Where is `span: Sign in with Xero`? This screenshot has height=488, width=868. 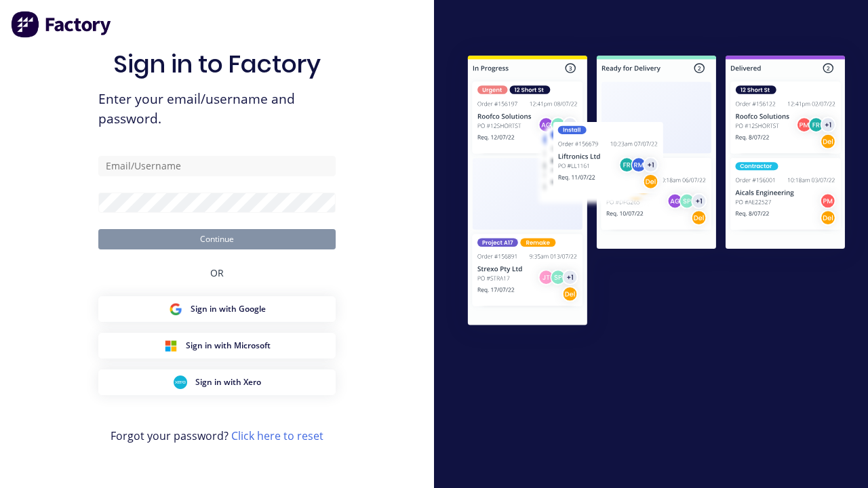 span: Sign in with Xero is located at coordinates (228, 383).